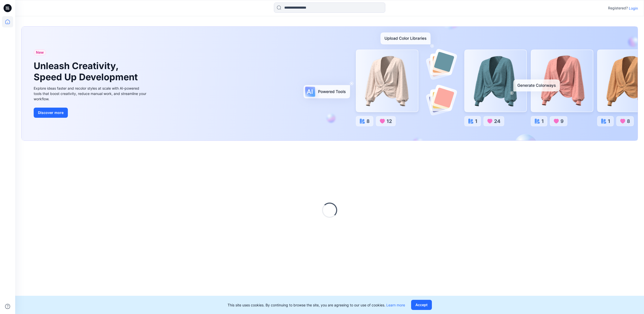 Image resolution: width=644 pixels, height=314 pixels. I want to click on a: Learn more, so click(396, 304).